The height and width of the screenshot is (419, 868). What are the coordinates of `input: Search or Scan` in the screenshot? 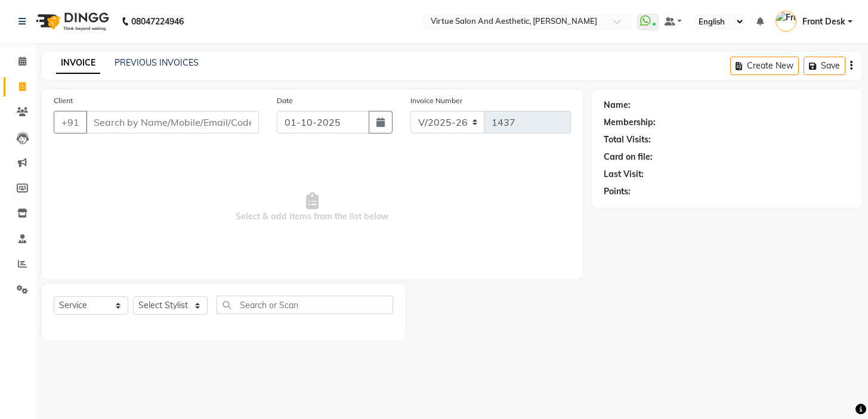 It's located at (305, 305).